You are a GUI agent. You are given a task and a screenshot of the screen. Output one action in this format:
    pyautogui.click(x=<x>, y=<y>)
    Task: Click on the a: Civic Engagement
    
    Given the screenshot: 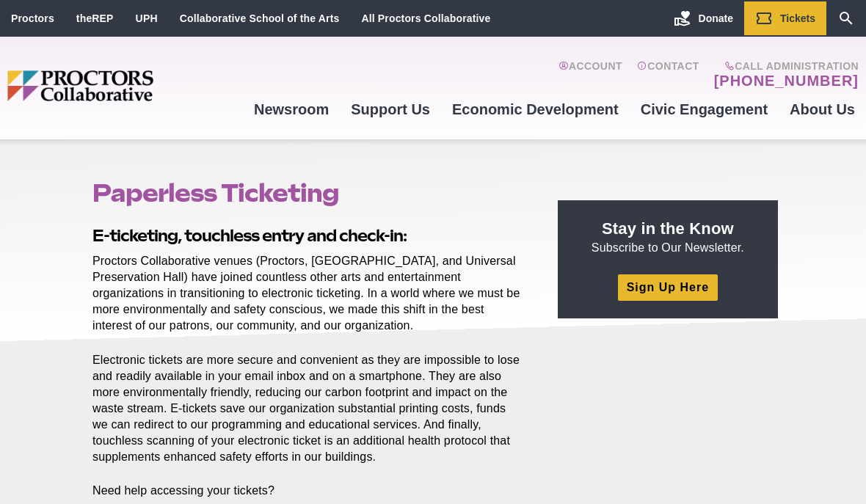 What is the action you would take?
    pyautogui.click(x=703, y=109)
    